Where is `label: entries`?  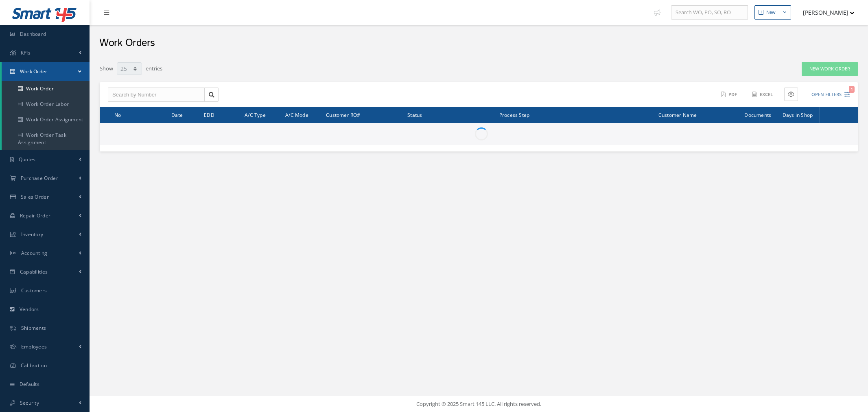 label: entries is located at coordinates (154, 67).